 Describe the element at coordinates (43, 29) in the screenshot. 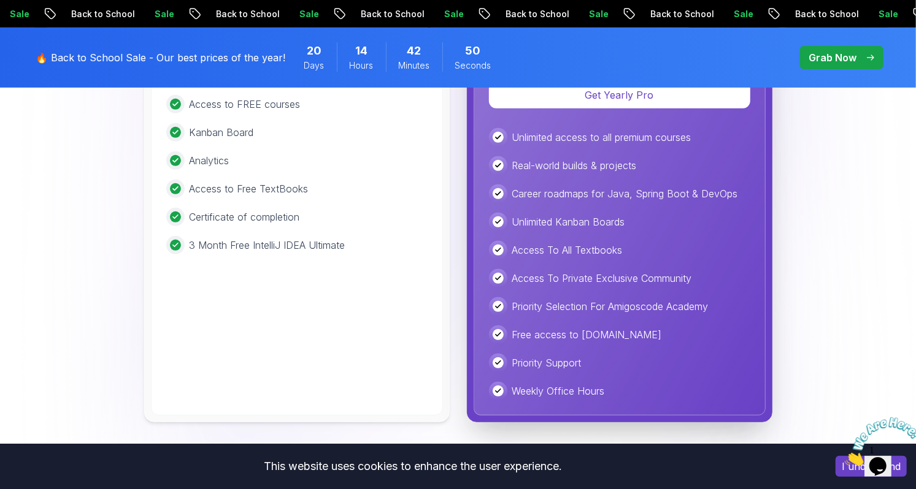

I see `img: Chat attention grabber` at that location.